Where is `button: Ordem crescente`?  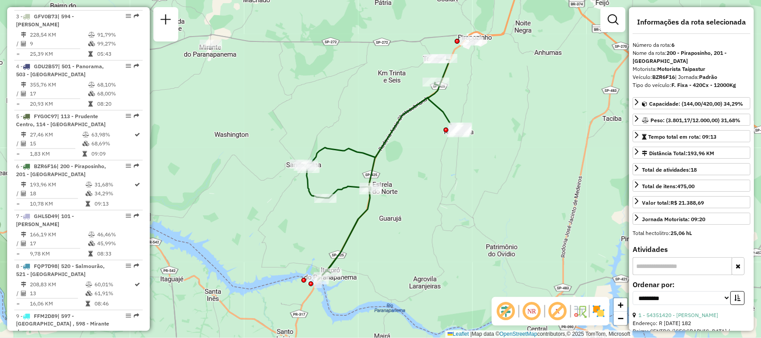 button: Ordem crescente is located at coordinates (737, 298).